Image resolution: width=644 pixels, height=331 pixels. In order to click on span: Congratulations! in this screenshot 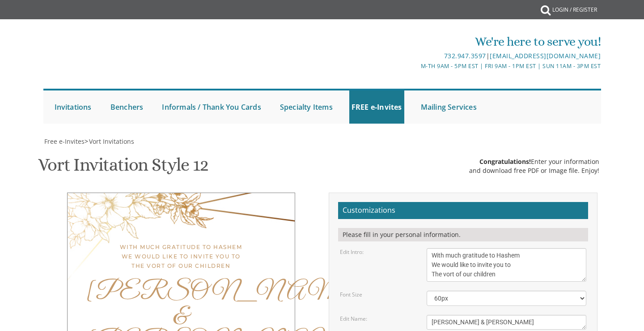, I will do `click(505, 161)`.